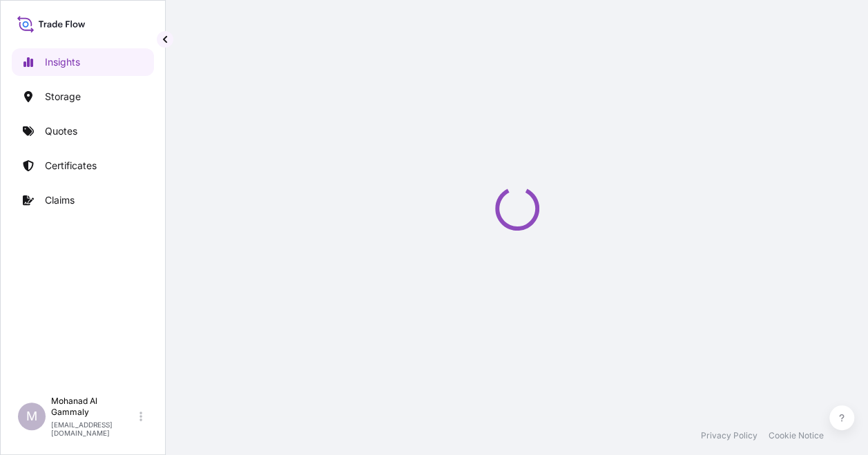 This screenshot has width=868, height=455. Describe the element at coordinates (59, 201) in the screenshot. I see `p: Claims` at that location.